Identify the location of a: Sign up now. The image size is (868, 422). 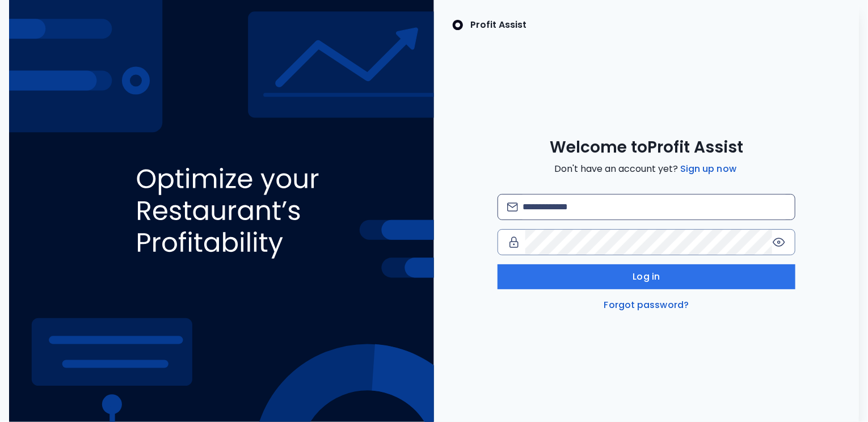
(708, 169).